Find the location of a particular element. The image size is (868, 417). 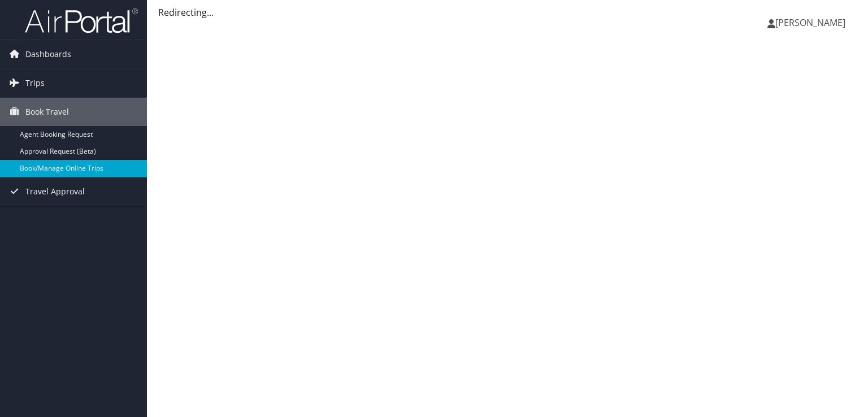

img: airportal-logo.png is located at coordinates (81, 20).